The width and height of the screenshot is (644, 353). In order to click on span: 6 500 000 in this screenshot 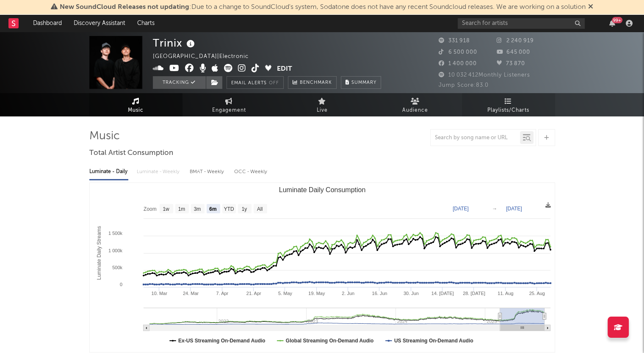, I will do `click(457, 52)`.